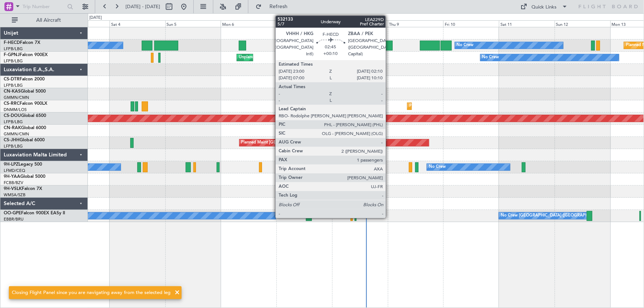 Image resolution: width=644 pixels, height=308 pixels. I want to click on a: OO-GPEFalcon 900EX EASy II, so click(34, 213).